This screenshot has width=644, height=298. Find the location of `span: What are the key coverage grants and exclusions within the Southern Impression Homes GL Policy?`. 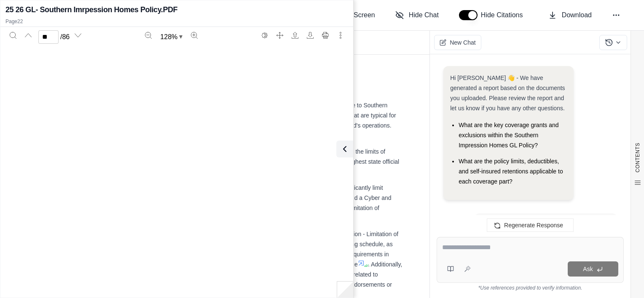

span: What are the key coverage grants and exclusions within the Southern Impression Homes GL Policy? is located at coordinates (508, 135).